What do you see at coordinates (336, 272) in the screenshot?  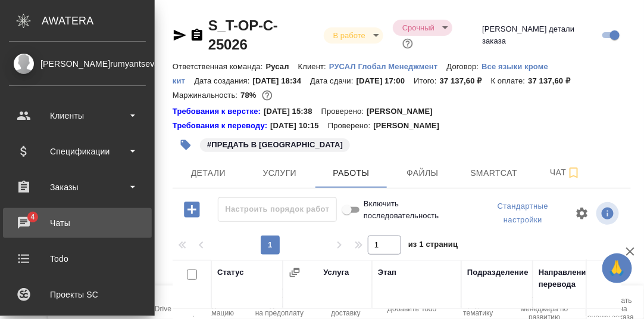 I see `div: Услуга` at bounding box center [336, 272].